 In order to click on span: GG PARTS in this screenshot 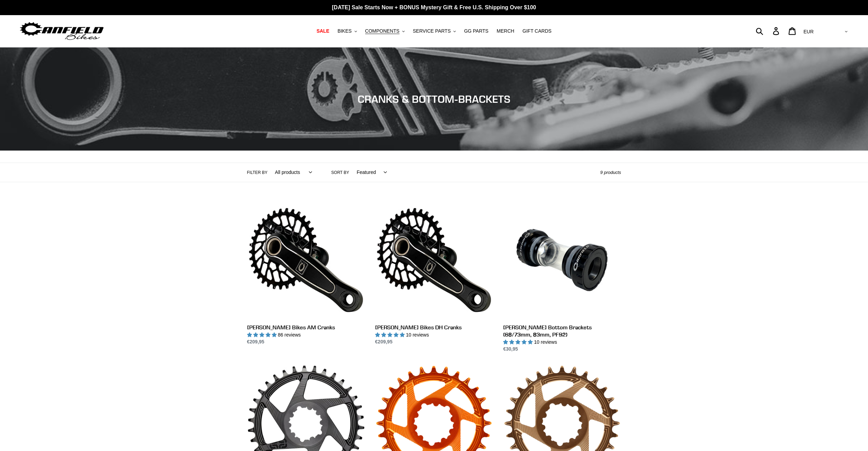, I will do `click(476, 31)`.